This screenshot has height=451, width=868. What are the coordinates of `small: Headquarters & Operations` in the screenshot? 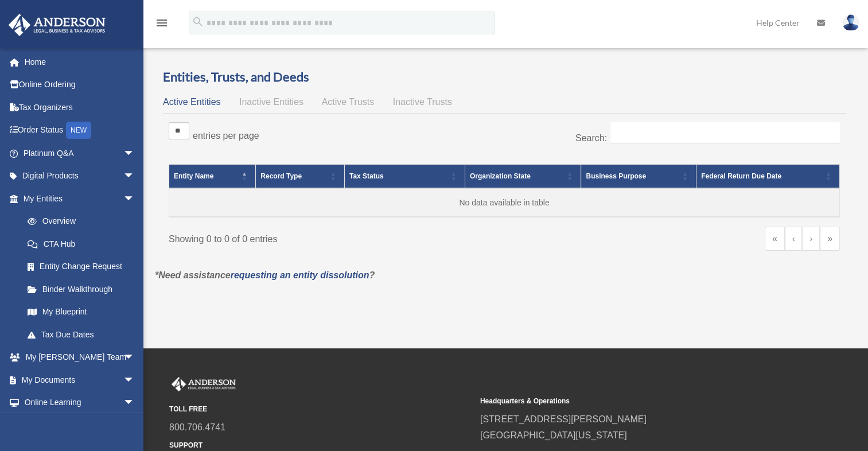 It's located at (632, 401).